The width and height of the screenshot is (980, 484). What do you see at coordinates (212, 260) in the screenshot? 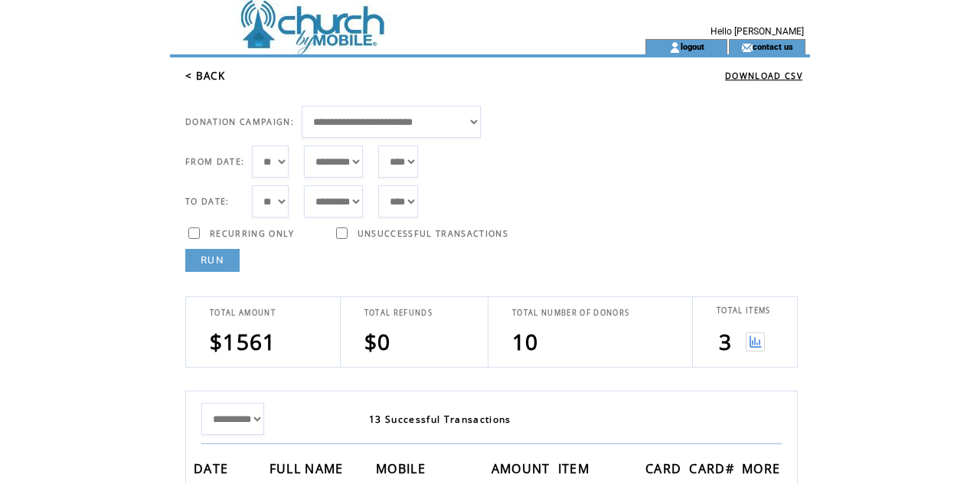
I see `a: RUN` at bounding box center [212, 260].